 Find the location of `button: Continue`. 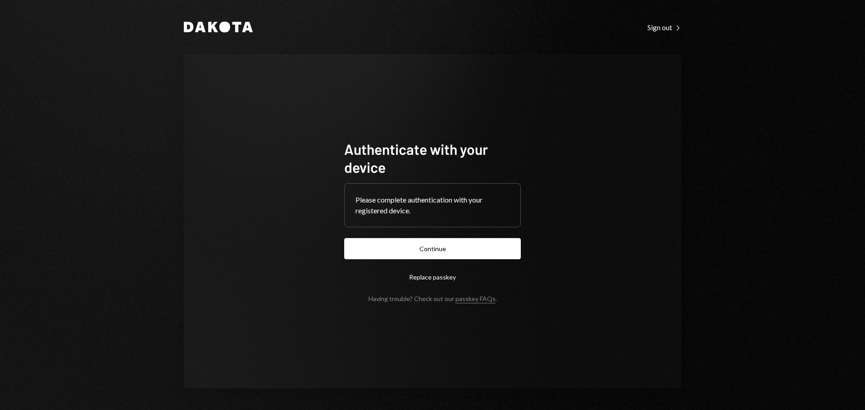

button: Continue is located at coordinates (432, 249).